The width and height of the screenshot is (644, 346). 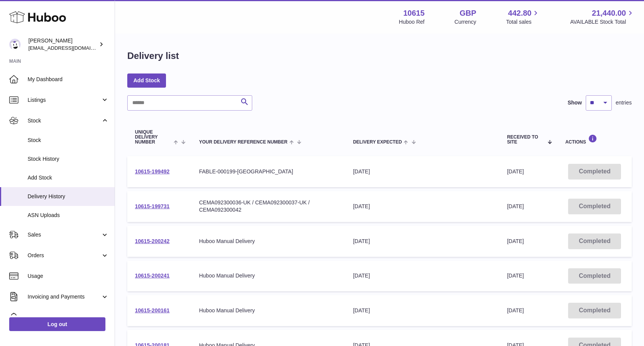 What do you see at coordinates (64, 100) in the screenshot?
I see `span: Listings` at bounding box center [64, 100].